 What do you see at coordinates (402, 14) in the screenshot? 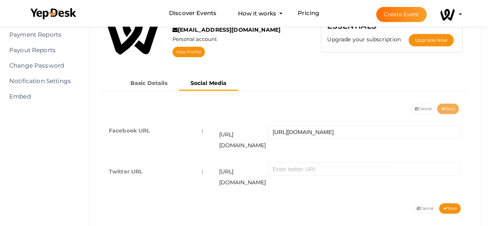
I see `button: Create Event` at bounding box center [402, 14].